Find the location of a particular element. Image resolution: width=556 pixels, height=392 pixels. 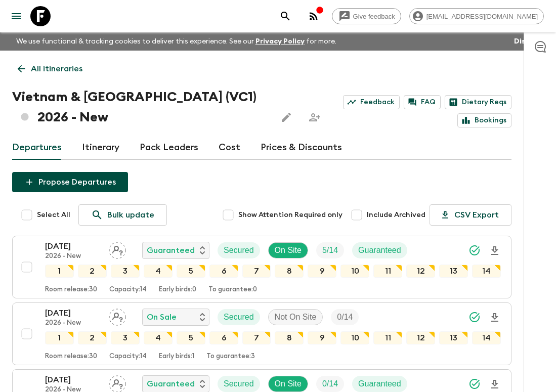

button: menu is located at coordinates (16, 16).